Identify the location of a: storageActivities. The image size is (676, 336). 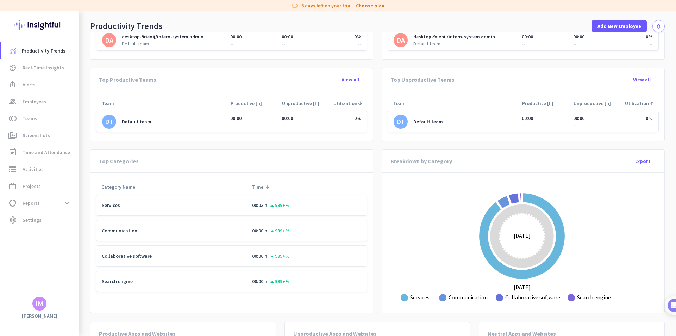
(40, 169).